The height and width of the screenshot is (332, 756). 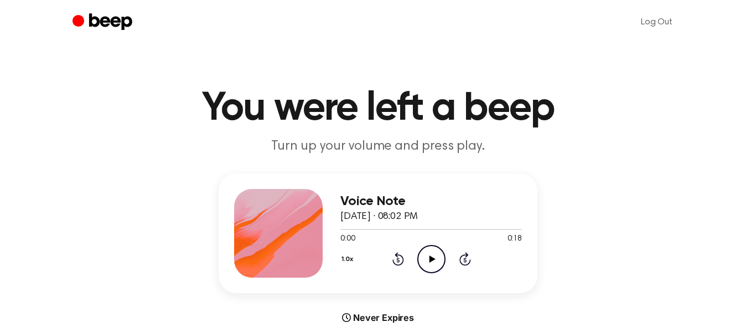 I want to click on span: 0:00, so click(x=348, y=239).